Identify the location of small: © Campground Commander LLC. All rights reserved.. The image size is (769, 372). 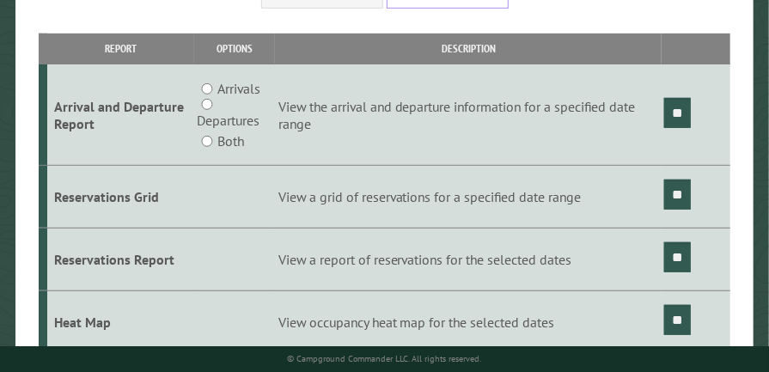
(385, 358).